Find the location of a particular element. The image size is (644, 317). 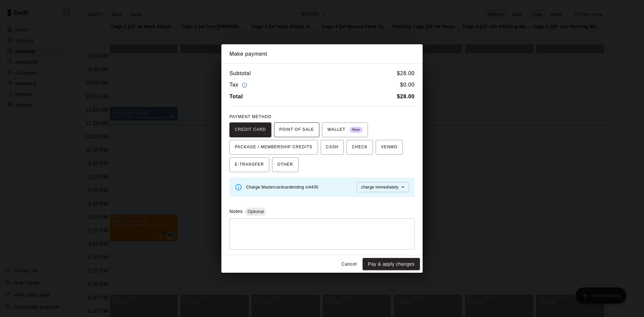

span: VENMO is located at coordinates (389, 147).